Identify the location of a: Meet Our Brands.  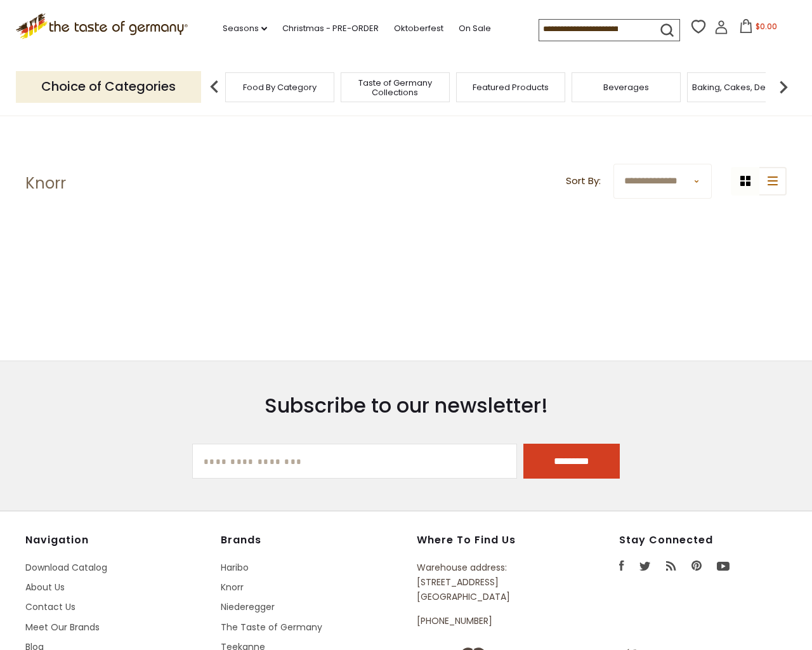
(62, 627).